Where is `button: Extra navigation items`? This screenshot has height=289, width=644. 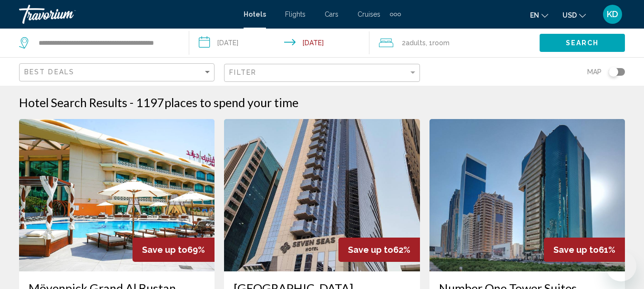
button: Extra navigation items is located at coordinates (396, 14).